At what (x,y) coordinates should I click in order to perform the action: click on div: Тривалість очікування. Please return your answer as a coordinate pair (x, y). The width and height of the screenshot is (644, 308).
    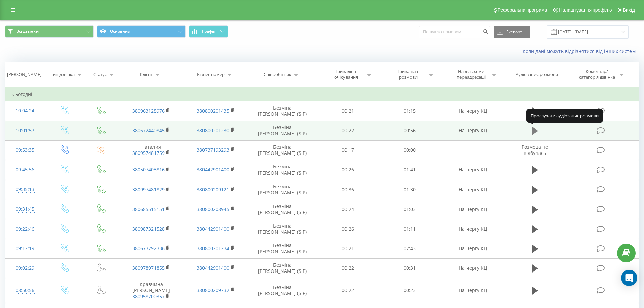
    Looking at the image, I should click on (346, 74).